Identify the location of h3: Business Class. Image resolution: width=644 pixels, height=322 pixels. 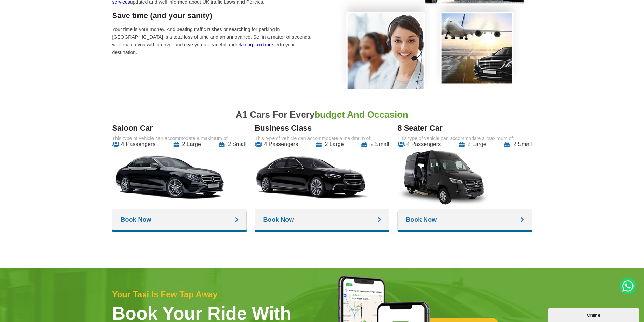
(322, 128).